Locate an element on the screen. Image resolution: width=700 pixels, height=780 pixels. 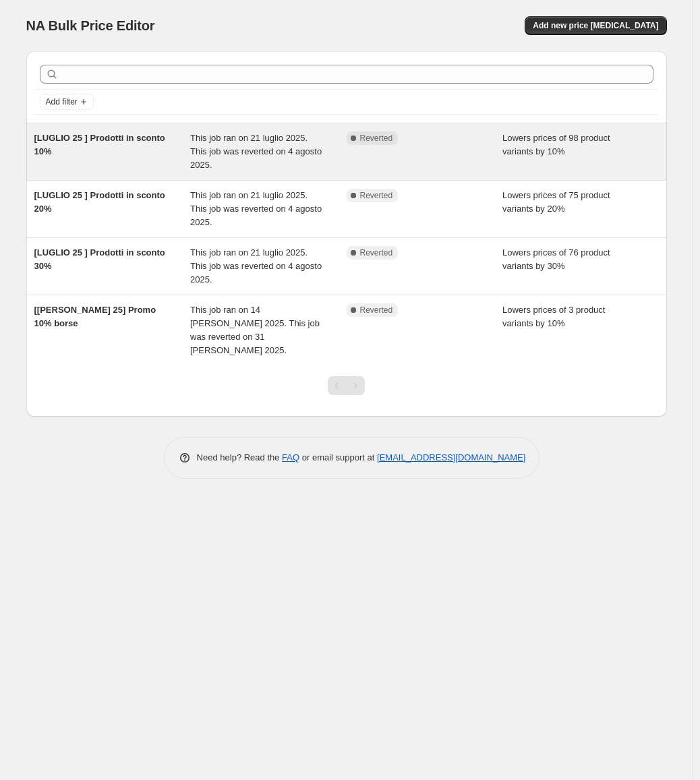
button: Add filter is located at coordinates (67, 102).